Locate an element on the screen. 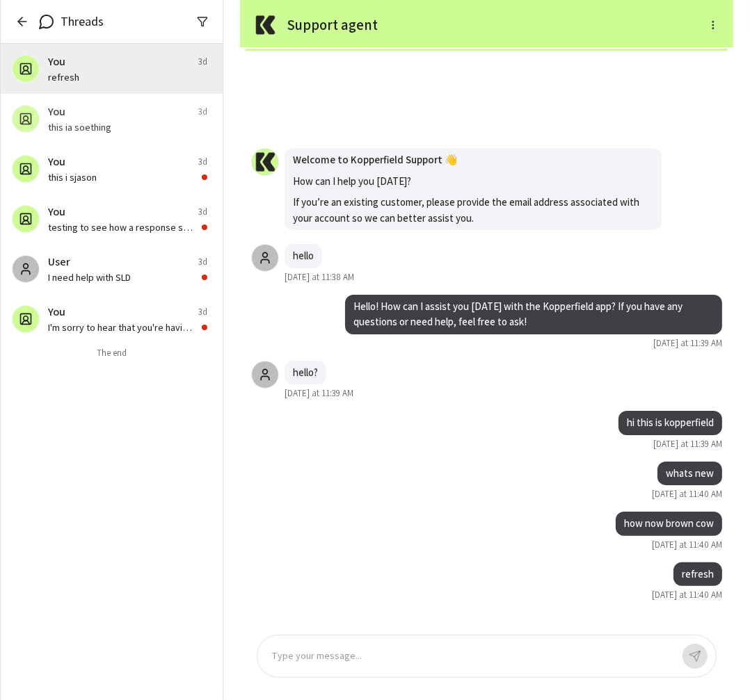 Image resolution: width=750 pixels, height=700 pixels. p: I'm sorry to hear that you're having trouble logging in on your mobile device. Let's try to resol... is located at coordinates (122, 328).